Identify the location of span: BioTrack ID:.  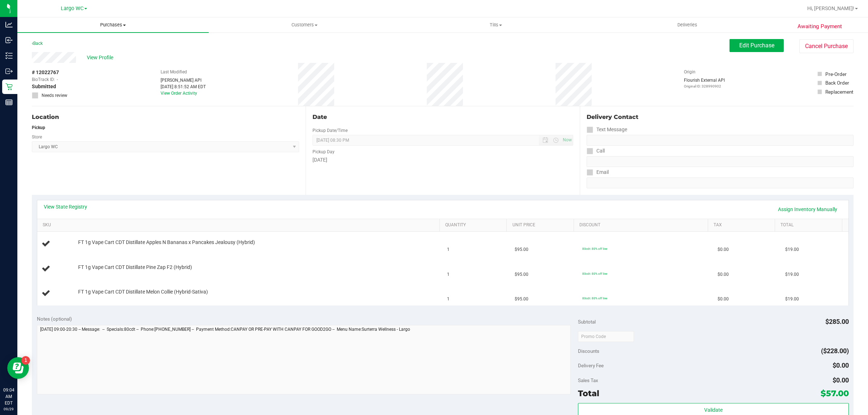
(43, 80).